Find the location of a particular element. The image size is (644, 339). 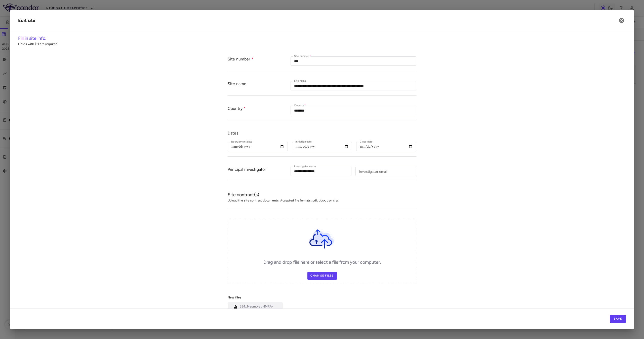

label: Initiation date is located at coordinates (304, 141).